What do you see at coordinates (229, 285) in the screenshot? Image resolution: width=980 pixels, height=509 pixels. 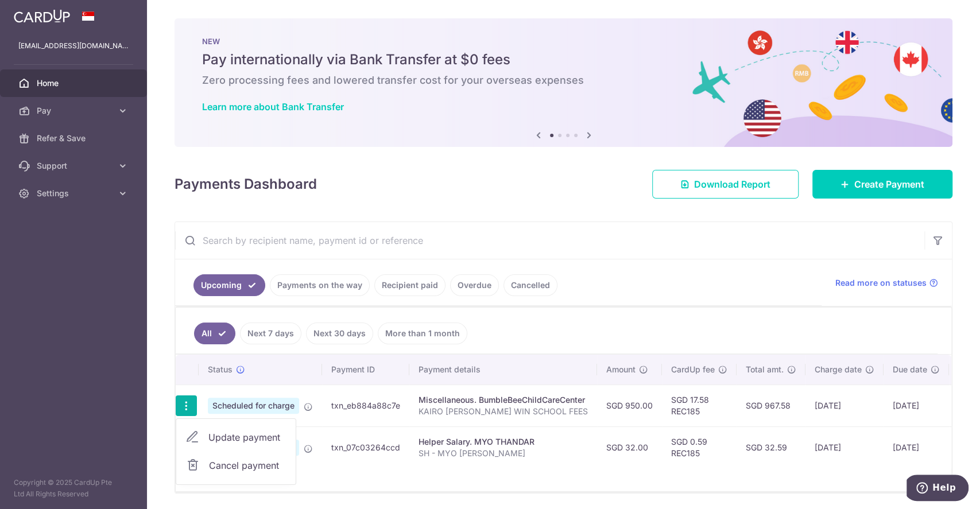 I see `a: Upcoming` at bounding box center [229, 285].